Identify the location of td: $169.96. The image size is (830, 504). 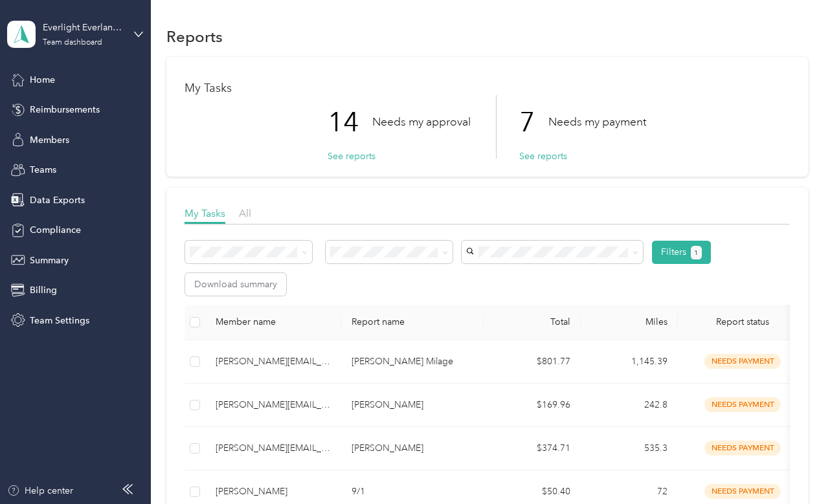
(532, 405).